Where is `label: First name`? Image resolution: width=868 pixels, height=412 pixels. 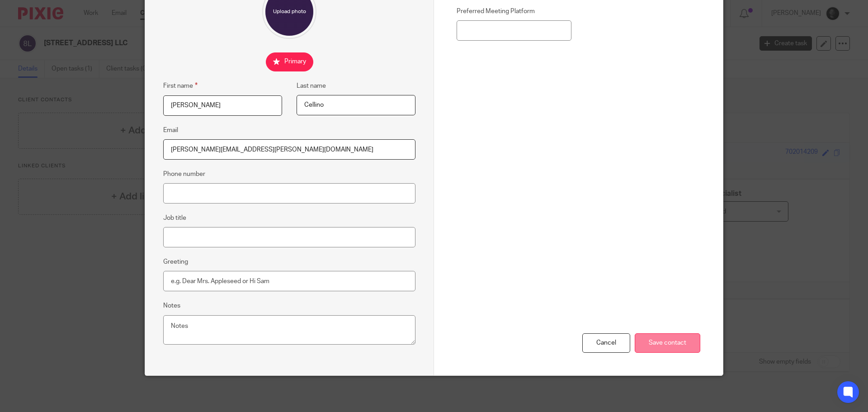 label: First name is located at coordinates (181, 86).